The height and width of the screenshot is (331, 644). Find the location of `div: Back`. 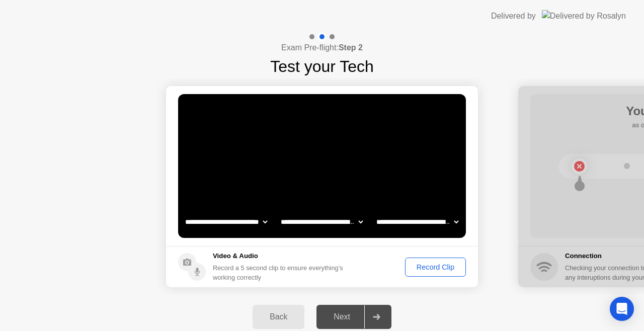

div: Back is located at coordinates (279, 317).